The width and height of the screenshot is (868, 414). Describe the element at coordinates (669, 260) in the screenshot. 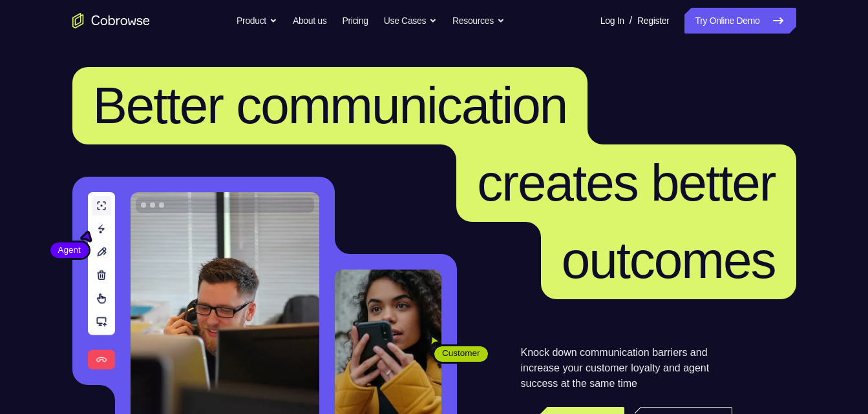

I see `span: outcomes` at that location.